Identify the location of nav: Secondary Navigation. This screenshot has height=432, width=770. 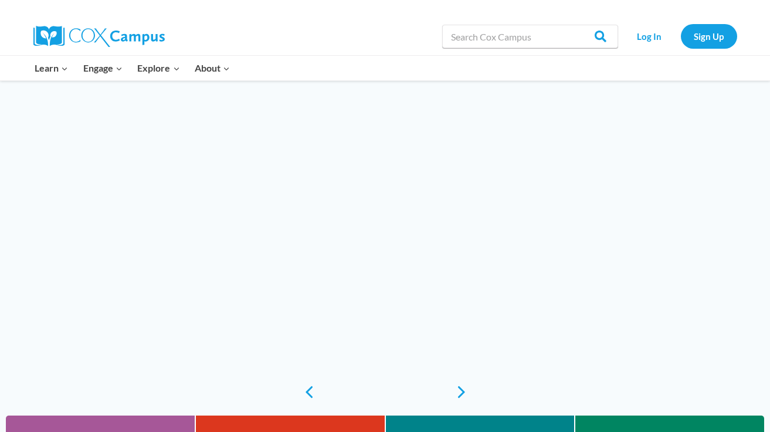
(680, 36).